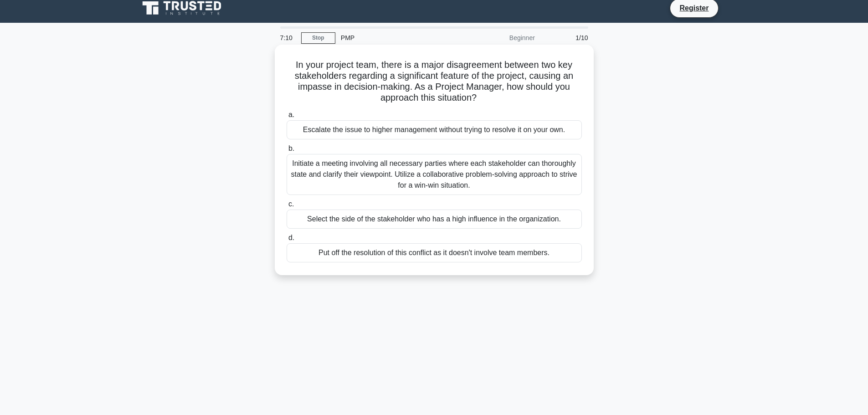 The height and width of the screenshot is (415, 868). Describe the element at coordinates (434, 81) in the screenshot. I see `h5: In your project team, there is a major disagreement between two key stakeholders regarding a sign...` at that location.